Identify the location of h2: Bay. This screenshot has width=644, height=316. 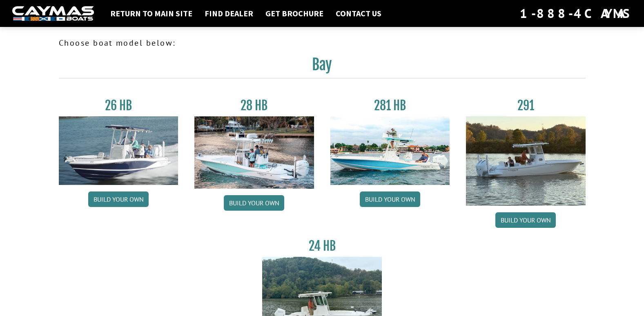
(322, 67).